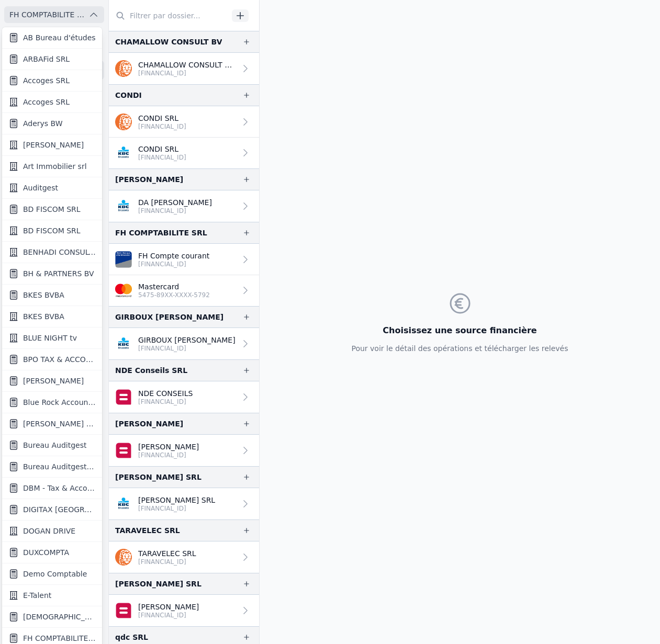 This screenshot has height=644, width=660. Describe the element at coordinates (59, 37) in the screenshot. I see `span: AB Bureau d'études` at that location.